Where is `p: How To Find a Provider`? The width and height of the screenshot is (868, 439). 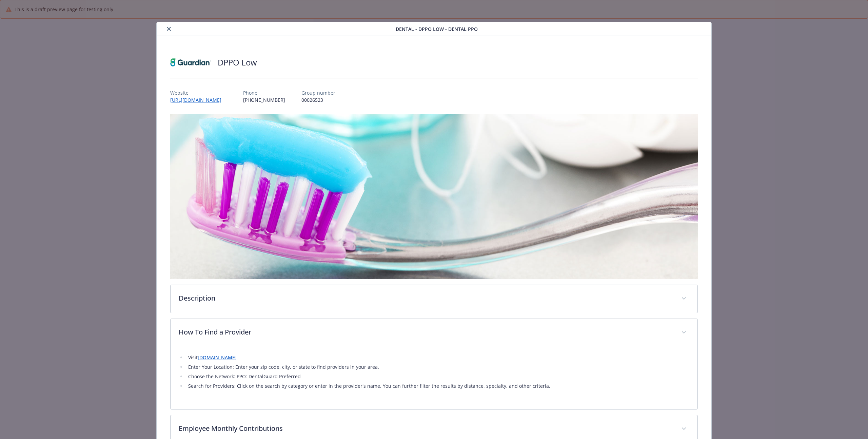 p: How To Find a Provider is located at coordinates (426, 332).